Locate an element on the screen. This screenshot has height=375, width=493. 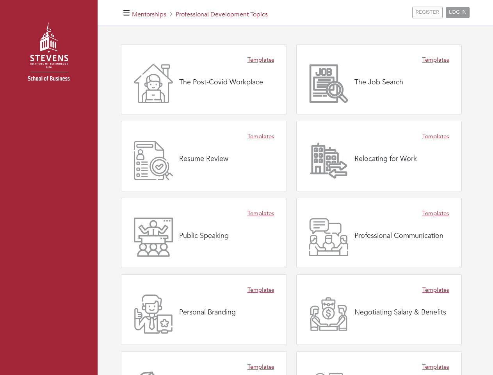
a: Mentorships is located at coordinates (149, 14).